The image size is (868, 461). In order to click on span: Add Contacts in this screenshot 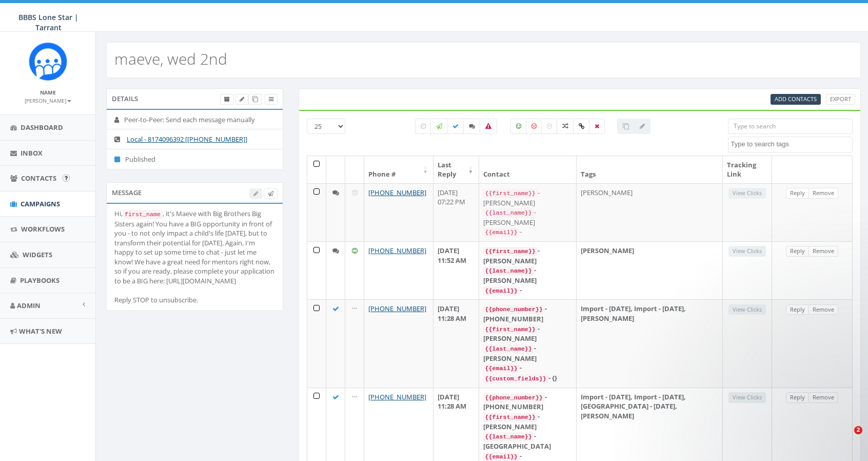, I will do `click(796, 98)`.